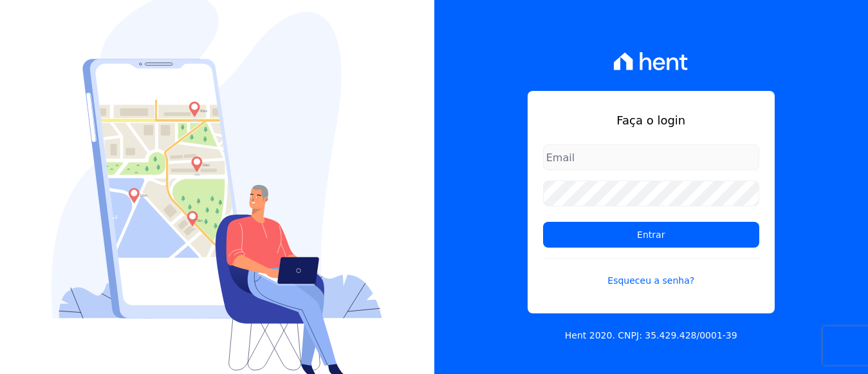 Image resolution: width=868 pixels, height=374 pixels. I want to click on input: Email, so click(652, 157).